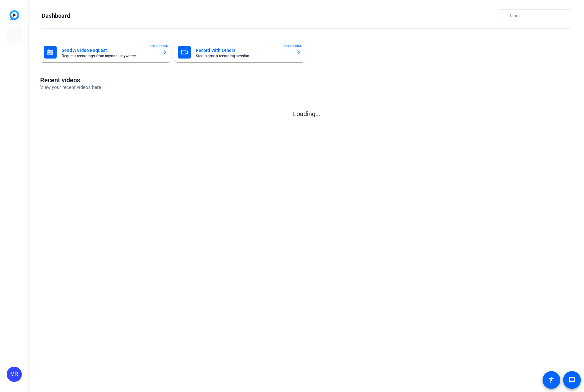 Image resolution: width=584 pixels, height=392 pixels. Describe the element at coordinates (240, 52) in the screenshot. I see `button: Record With OthersStart a group recording sessionENTERPRISE` at that location.